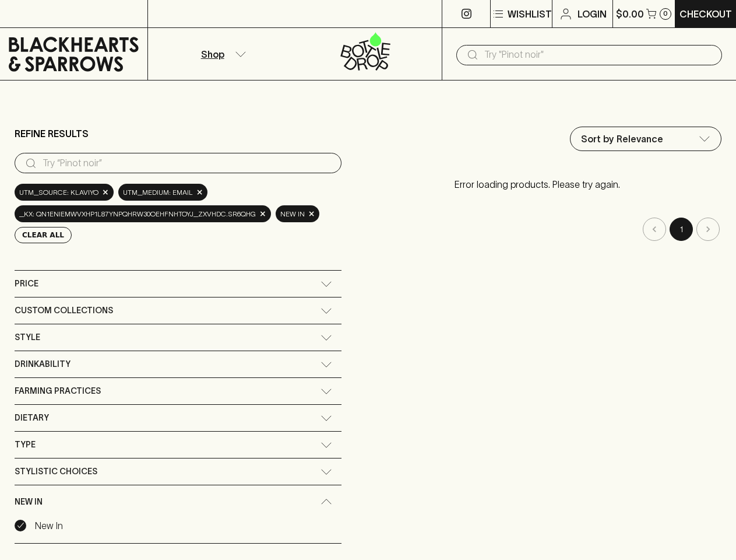 The image size is (736, 560). What do you see at coordinates (51, 134) in the screenshot?
I see `p: Refine Results` at bounding box center [51, 134].